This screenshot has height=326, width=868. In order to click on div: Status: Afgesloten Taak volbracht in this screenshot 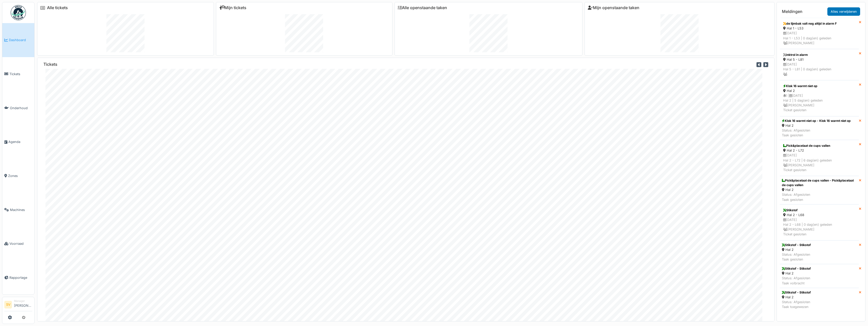, I will do `click(796, 280)`.